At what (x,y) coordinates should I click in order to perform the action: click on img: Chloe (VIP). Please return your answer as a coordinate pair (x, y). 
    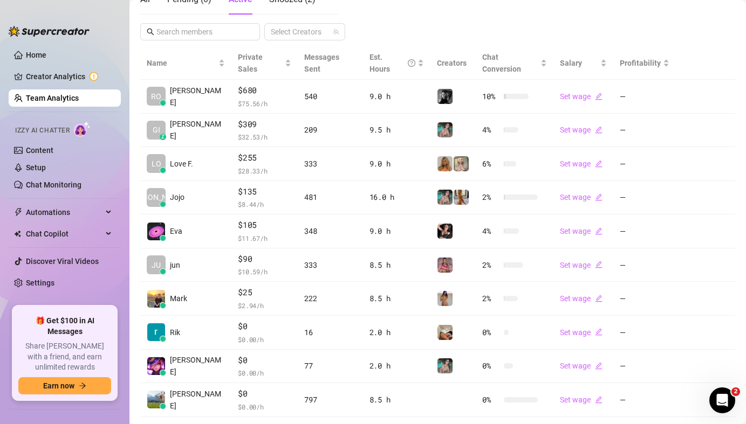
    Looking at the image, I should click on (445, 333).